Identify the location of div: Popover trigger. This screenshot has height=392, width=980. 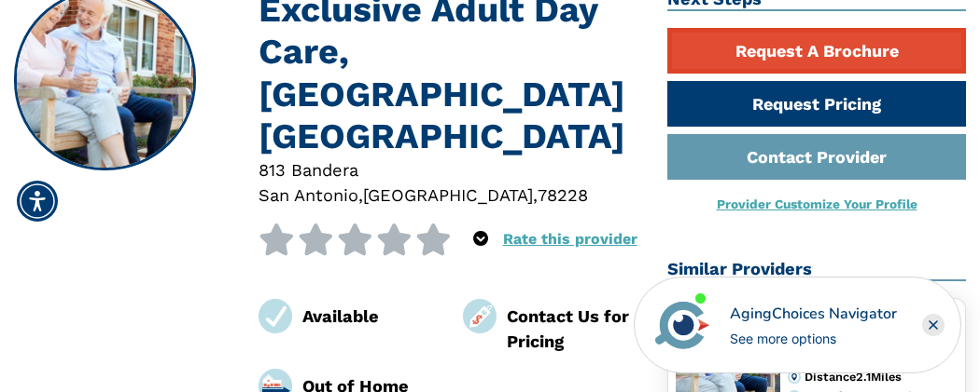
(481, 240).